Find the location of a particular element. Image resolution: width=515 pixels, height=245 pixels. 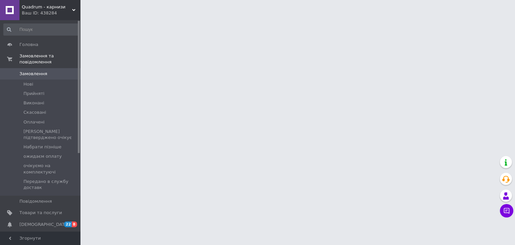

button: Чат з покупцем is located at coordinates (506, 210).